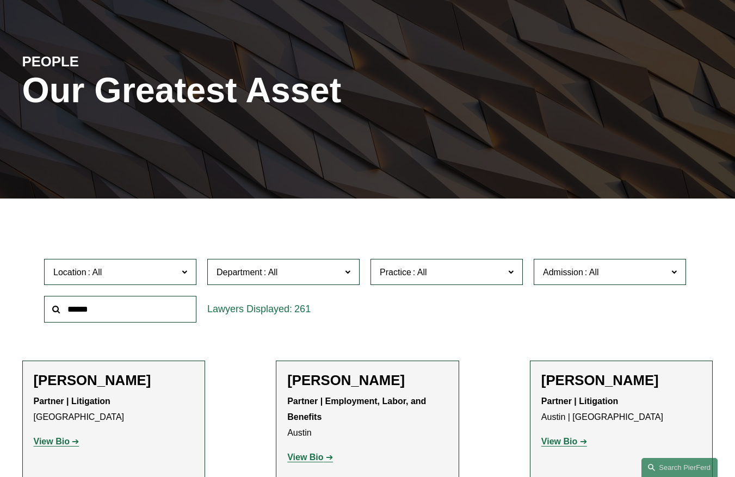 This screenshot has width=735, height=477. I want to click on a: Search this site, so click(680, 468).